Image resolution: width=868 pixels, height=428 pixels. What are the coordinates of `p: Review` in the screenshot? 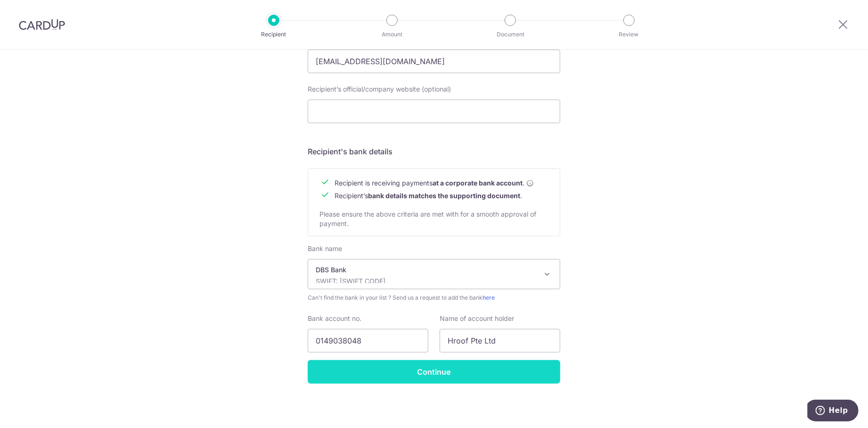 It's located at (629, 35).